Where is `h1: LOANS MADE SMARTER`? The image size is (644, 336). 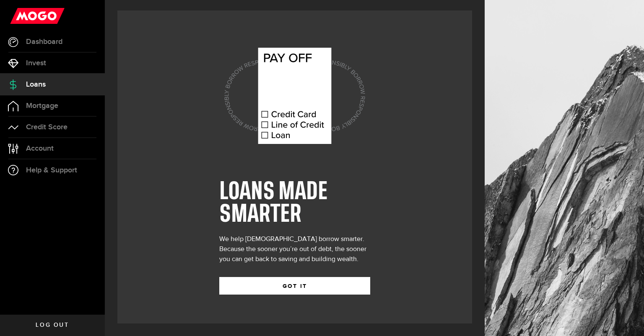
h1: LOANS MADE SMARTER is located at coordinates (295, 203).